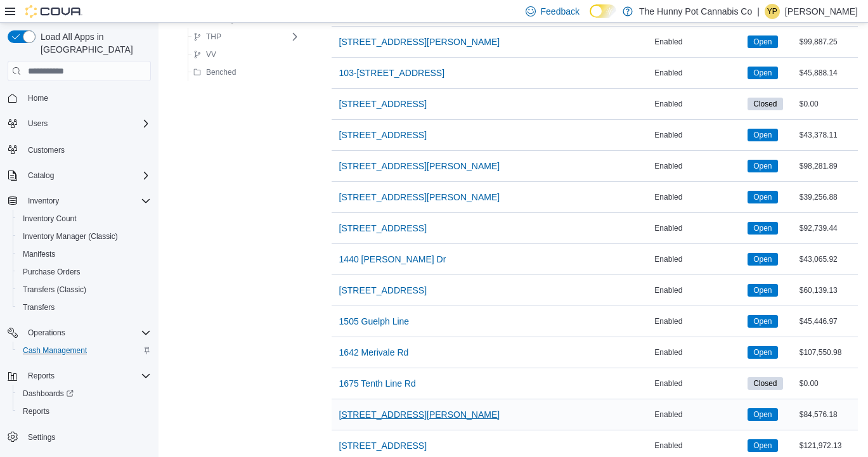  What do you see at coordinates (87, 176) in the screenshot?
I see `span: Catalog` at bounding box center [87, 176].